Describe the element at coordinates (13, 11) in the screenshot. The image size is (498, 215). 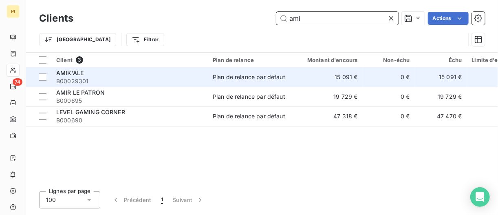
I see `div: PI` at that location.